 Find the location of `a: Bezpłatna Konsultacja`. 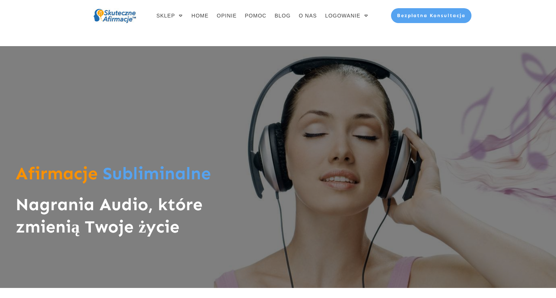

a: Bezpłatna Konsultacja is located at coordinates (431, 16).